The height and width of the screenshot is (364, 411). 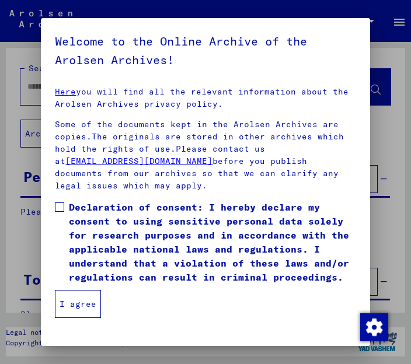 I want to click on p: you will find all the relevant information about the Arolsen Archives privacy policy., so click(x=205, y=98).